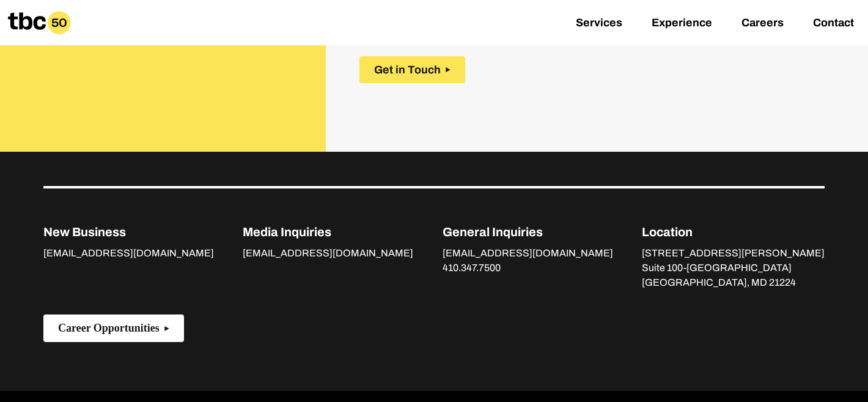 The height and width of the screenshot is (402, 868). Describe the element at coordinates (114, 328) in the screenshot. I see `button: Career Opportunities` at that location.